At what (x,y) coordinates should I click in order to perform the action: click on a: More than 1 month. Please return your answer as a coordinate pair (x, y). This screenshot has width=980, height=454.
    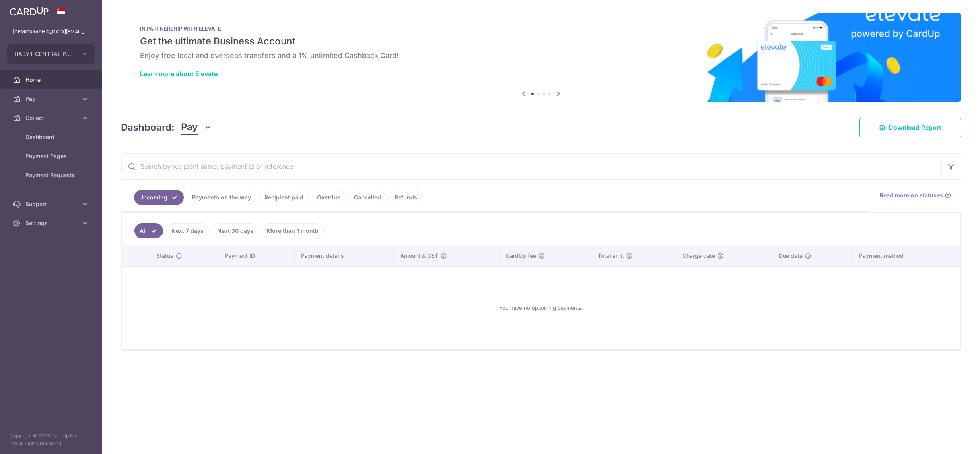
    Looking at the image, I should click on (293, 231).